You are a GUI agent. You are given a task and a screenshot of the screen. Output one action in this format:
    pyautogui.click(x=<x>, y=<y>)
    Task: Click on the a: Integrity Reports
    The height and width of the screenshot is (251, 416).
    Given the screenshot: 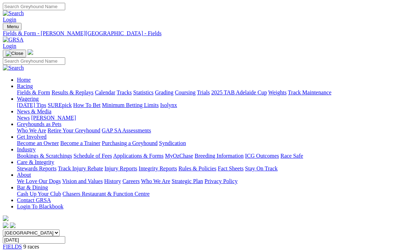 What is the action you would take?
    pyautogui.click(x=158, y=168)
    